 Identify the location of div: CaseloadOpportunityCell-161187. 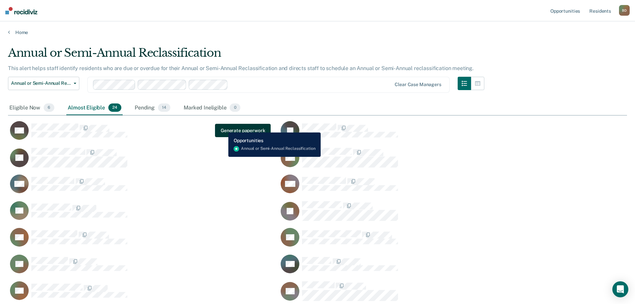
(414, 187).